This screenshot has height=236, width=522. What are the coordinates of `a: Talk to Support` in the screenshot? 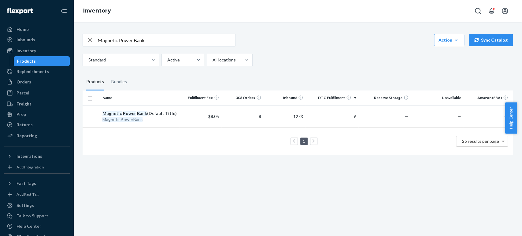 It's located at (37, 216).